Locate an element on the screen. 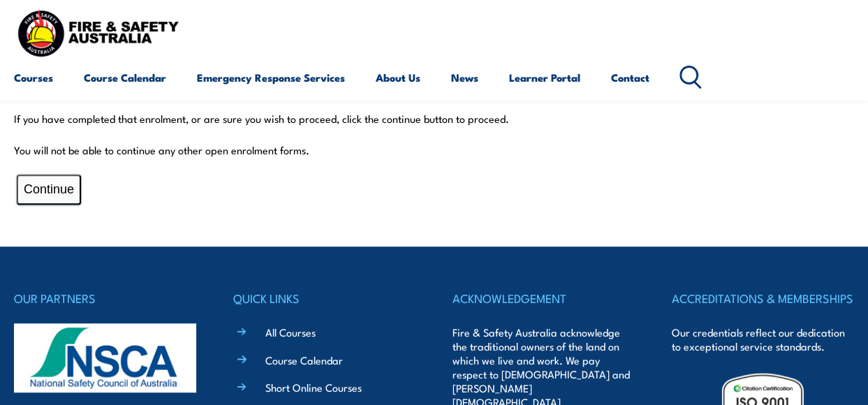 The image size is (868, 405). a: Short Online Courses is located at coordinates (313, 387).